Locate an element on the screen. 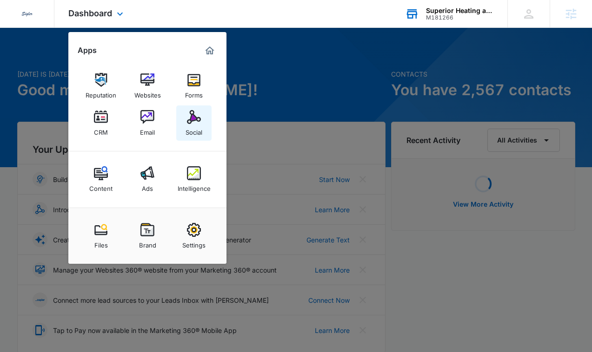 This screenshot has width=592, height=352. div: Ads is located at coordinates (147, 186).